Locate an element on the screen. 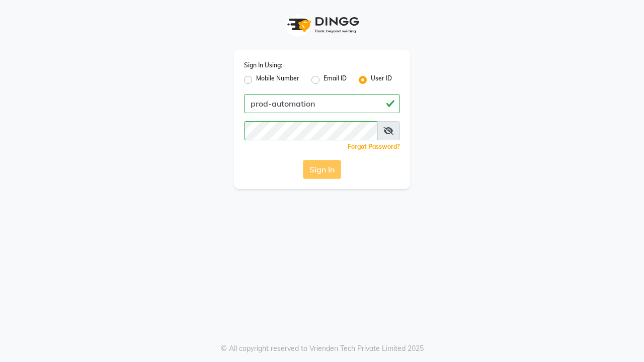 The image size is (644, 362). a: Forgot Password? is located at coordinates (374, 146).